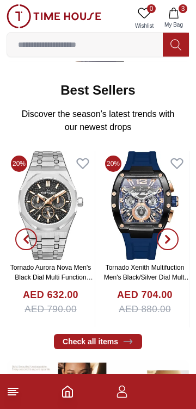  What do you see at coordinates (145, 309) in the screenshot?
I see `span: AED 880.00` at bounding box center [145, 309].